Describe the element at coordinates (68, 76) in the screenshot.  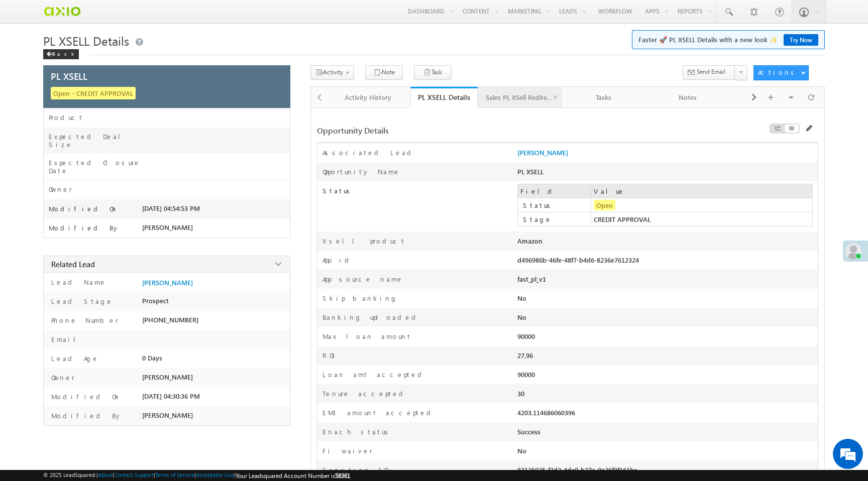
I see `span: PL XSELL` at that location.